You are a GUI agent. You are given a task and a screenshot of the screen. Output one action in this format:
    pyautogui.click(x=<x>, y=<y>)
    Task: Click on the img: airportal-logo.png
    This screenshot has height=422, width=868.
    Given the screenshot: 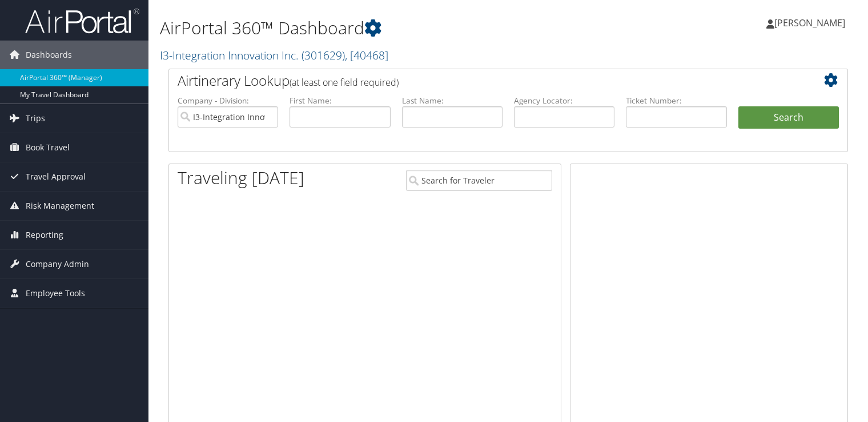 What is the action you would take?
    pyautogui.click(x=82, y=20)
    